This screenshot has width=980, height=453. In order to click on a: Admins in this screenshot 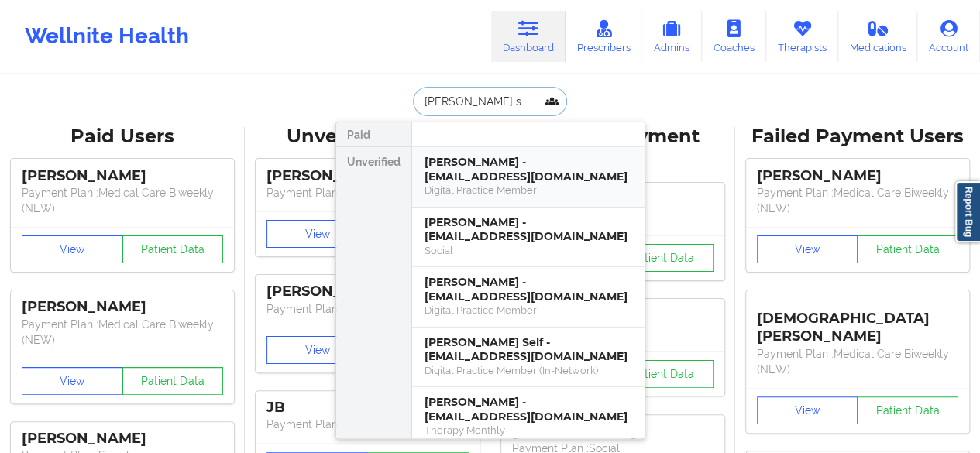, I will do `click(672, 37)`.